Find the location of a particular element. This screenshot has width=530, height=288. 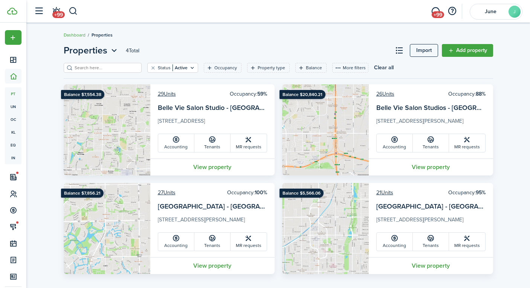

b: 95% is located at coordinates (480, 192).